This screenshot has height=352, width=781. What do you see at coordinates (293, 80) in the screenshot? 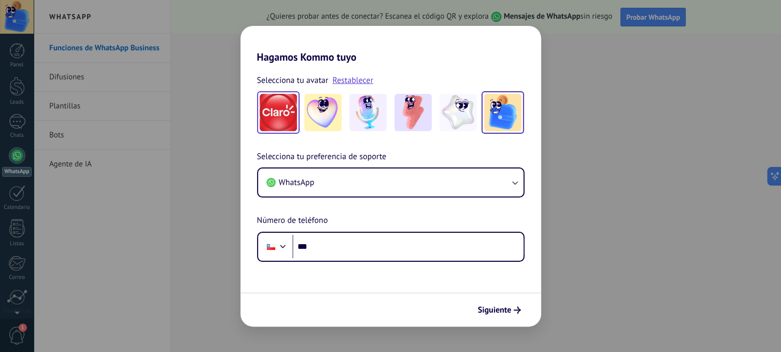
I see `span: Selecciona tu avatar` at bounding box center [293, 80].